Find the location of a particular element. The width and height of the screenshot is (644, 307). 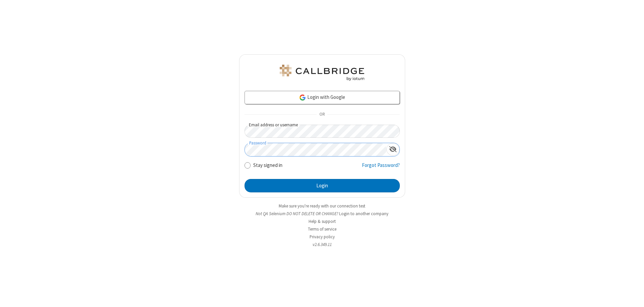

li: Not QA Selenium DO NOT DELETE OR CHANGE? is located at coordinates (322, 213).